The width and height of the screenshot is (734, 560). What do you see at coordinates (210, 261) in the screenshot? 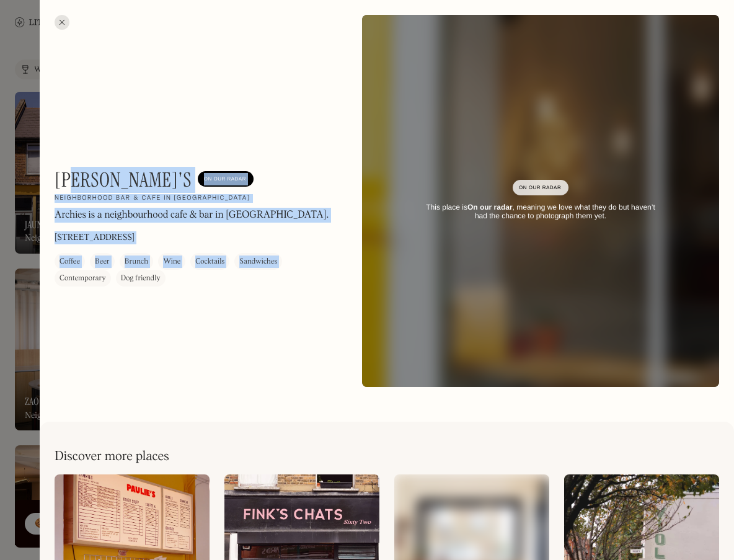
I see `div: Cocktails` at bounding box center [210, 261].